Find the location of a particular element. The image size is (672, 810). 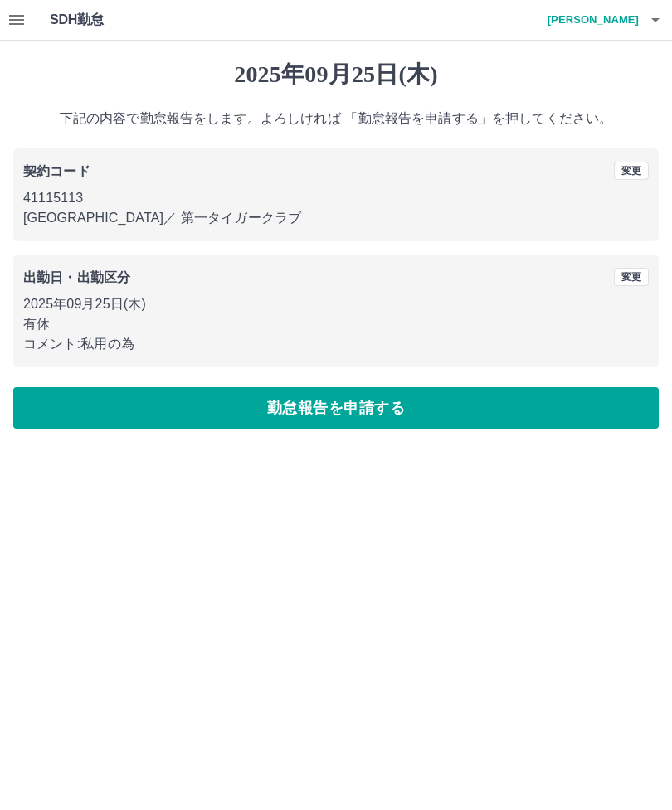

p: 下記の内容で勤怠報告をします。よろしければ 「勤怠報告を申請する」を押してください。 is located at coordinates (336, 119).